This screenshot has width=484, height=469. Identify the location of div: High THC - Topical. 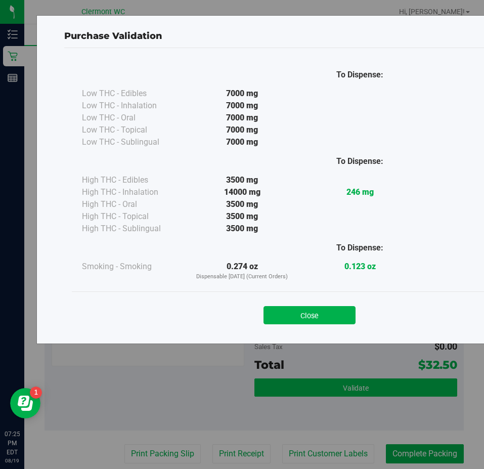
(133, 217).